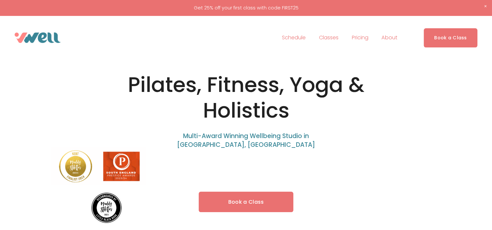  Describe the element at coordinates (360, 38) in the screenshot. I see `a: Pricing` at that location.